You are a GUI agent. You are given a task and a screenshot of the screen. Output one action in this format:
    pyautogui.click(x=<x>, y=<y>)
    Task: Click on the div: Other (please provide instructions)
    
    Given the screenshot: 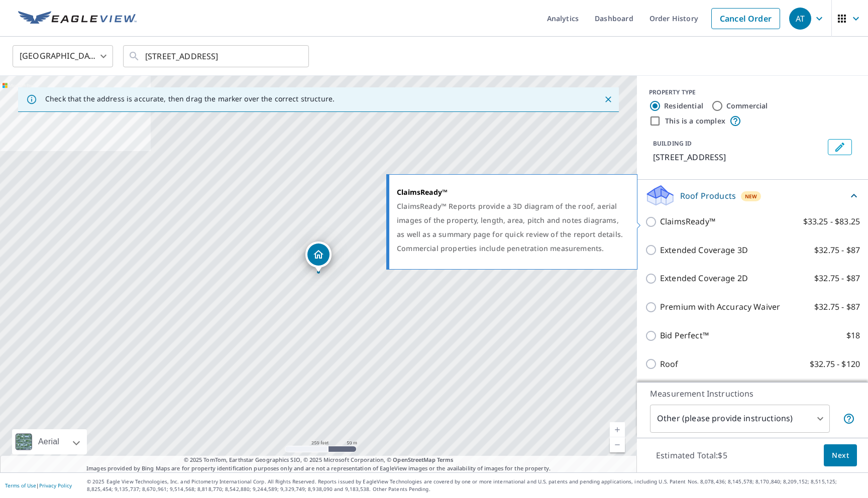 What is the action you would take?
    pyautogui.click(x=740, y=419)
    